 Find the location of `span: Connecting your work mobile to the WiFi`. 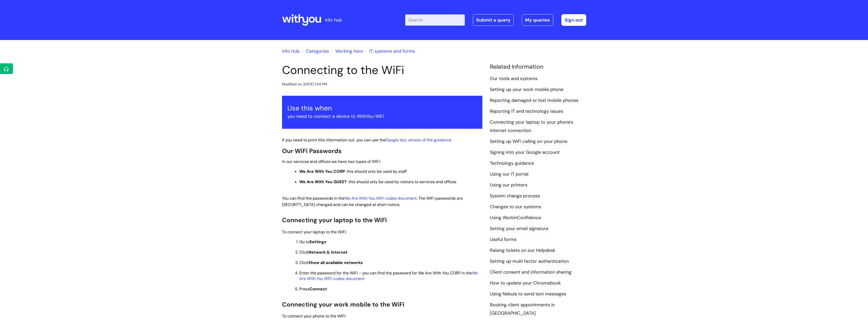

span: Connecting your work mobile to the WiFi is located at coordinates (343, 305).